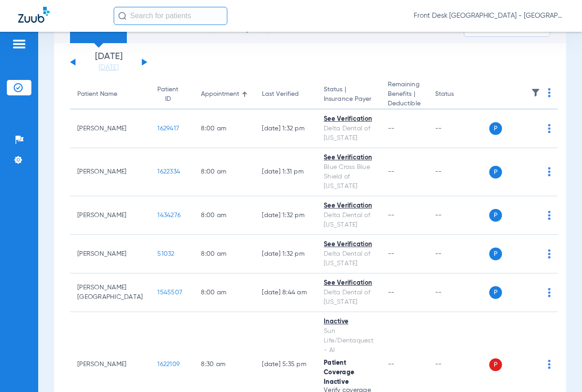 The width and height of the screenshot is (582, 392). I want to click on div: Chat Widget, so click(559, 370).